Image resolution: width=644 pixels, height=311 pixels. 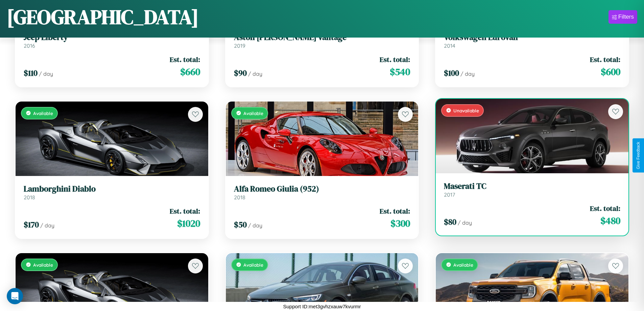 What do you see at coordinates (322, 188) in the screenshot?
I see `h3: Alfa Romeo Giulia (952)` at bounding box center [322, 188].